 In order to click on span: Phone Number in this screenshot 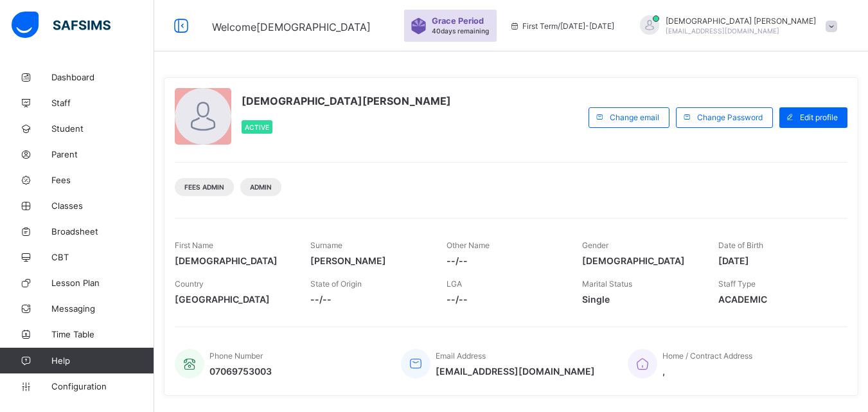, I will do `click(236, 355)`.